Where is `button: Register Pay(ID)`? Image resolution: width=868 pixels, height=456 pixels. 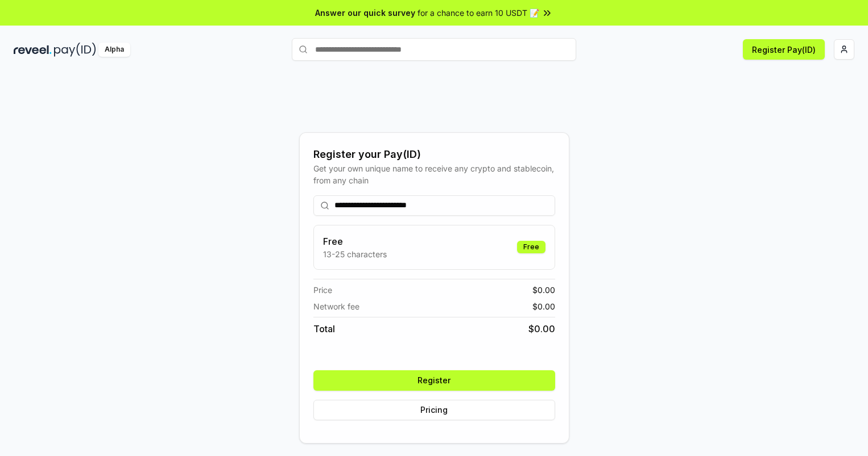
button: Register Pay(ID) is located at coordinates (784, 50).